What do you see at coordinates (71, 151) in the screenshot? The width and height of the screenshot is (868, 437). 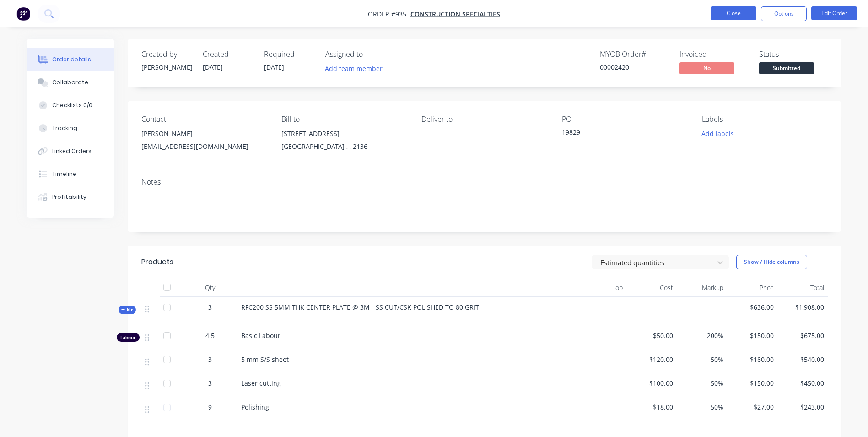 I see `div: Linked Orders` at bounding box center [71, 151].